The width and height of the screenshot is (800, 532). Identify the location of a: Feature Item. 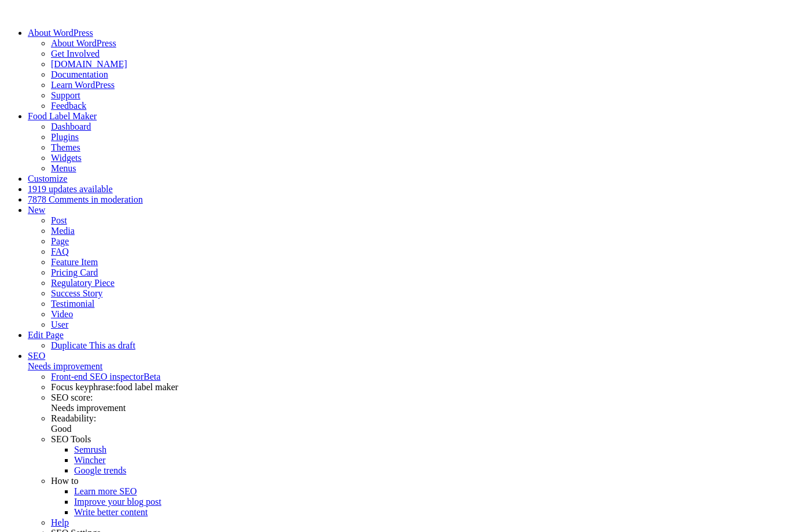
(74, 261).